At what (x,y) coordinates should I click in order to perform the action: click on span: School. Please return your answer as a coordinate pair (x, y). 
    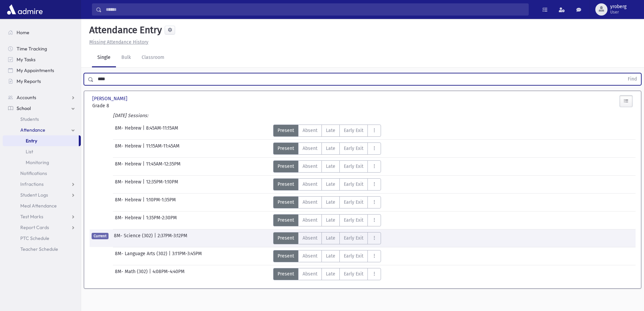
    Looking at the image, I should click on (24, 108).